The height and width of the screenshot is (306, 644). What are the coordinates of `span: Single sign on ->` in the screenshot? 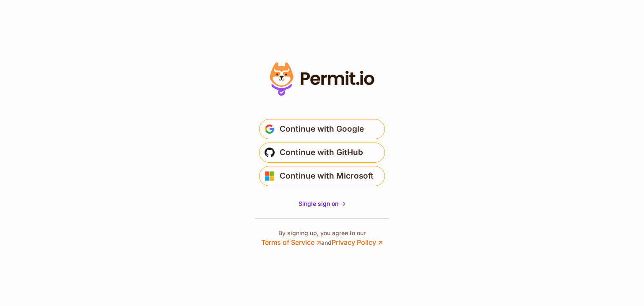 It's located at (322, 203).